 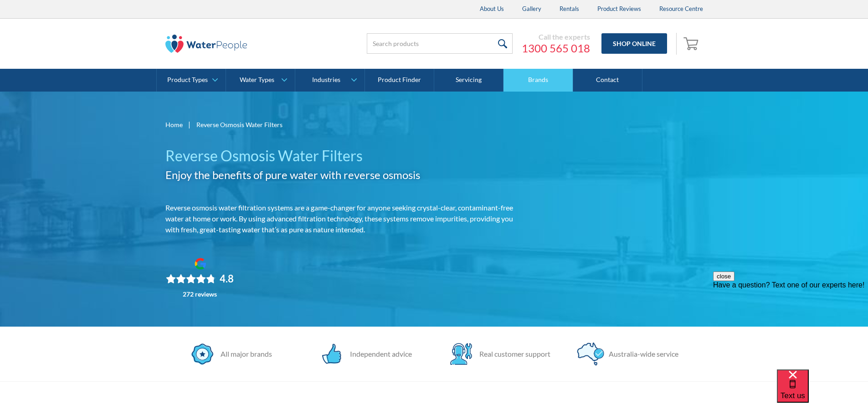 I want to click on div: All major brands, so click(x=244, y=354).